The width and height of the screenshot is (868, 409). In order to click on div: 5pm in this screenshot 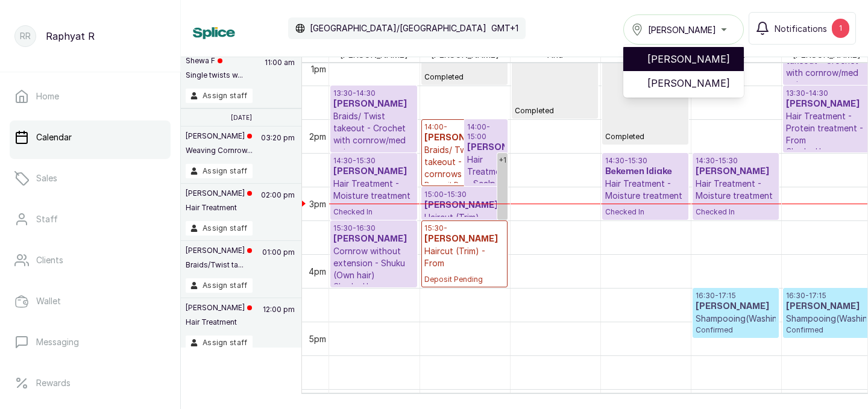, I will do `click(317, 339)`.